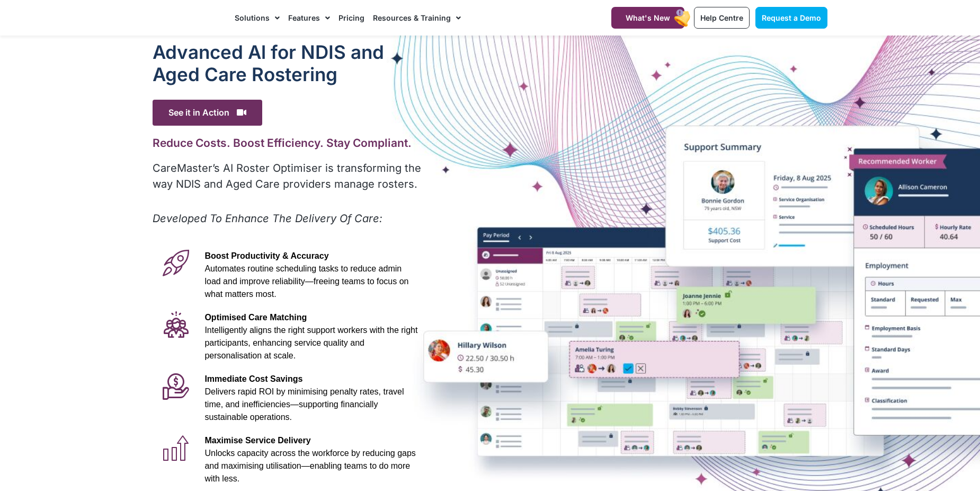  Describe the element at coordinates (310, 465) in the screenshot. I see `span: Unlocks capacity across the workforce by reducing gaps and maximising utilisation—enabling teams ...` at that location.